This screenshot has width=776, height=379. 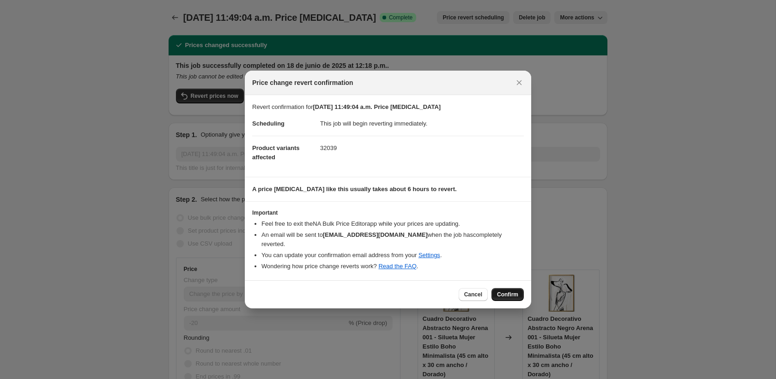 I want to click on p: Revert confirmation for, so click(x=388, y=107).